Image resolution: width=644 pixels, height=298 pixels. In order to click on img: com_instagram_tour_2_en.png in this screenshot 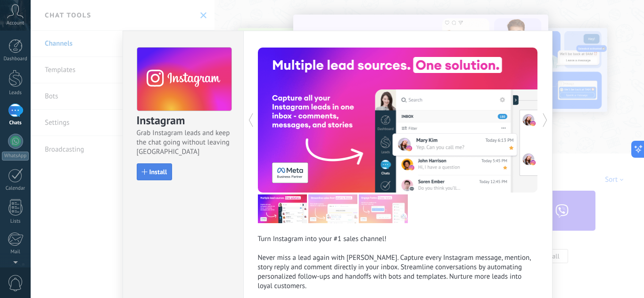, I will do `click(333, 208)`.